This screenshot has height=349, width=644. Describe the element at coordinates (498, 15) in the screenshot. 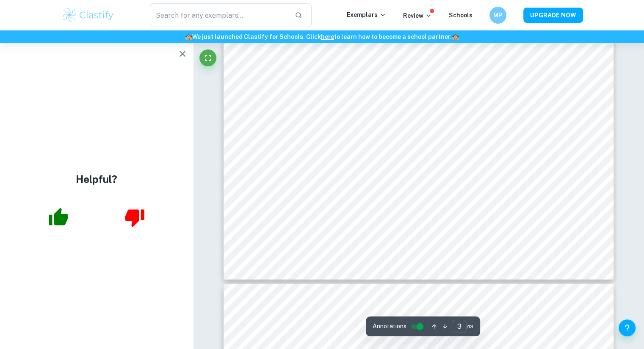

I see `button: MP` at that location.